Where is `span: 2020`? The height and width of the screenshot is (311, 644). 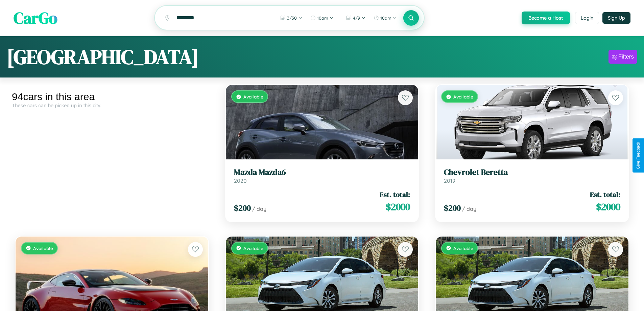 span: 2020 is located at coordinates (240, 180).